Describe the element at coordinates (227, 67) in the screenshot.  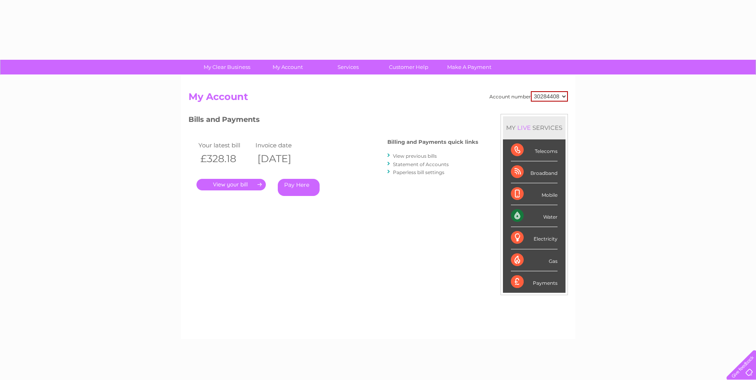
I see `a: My Clear Business` at that location.